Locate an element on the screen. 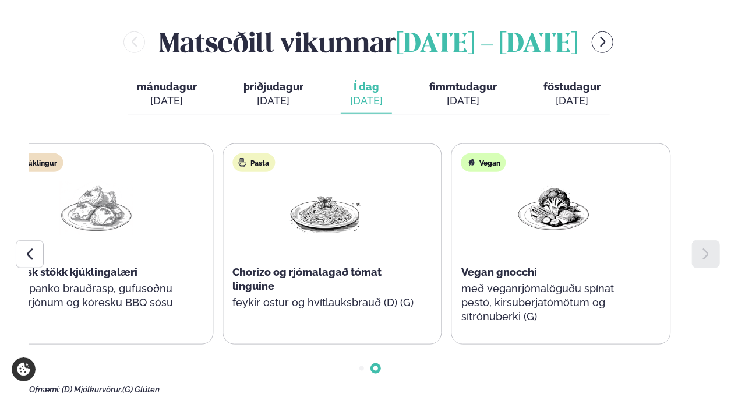 The image size is (738, 393). img: Chicken-thighs.png is located at coordinates (96, 208).